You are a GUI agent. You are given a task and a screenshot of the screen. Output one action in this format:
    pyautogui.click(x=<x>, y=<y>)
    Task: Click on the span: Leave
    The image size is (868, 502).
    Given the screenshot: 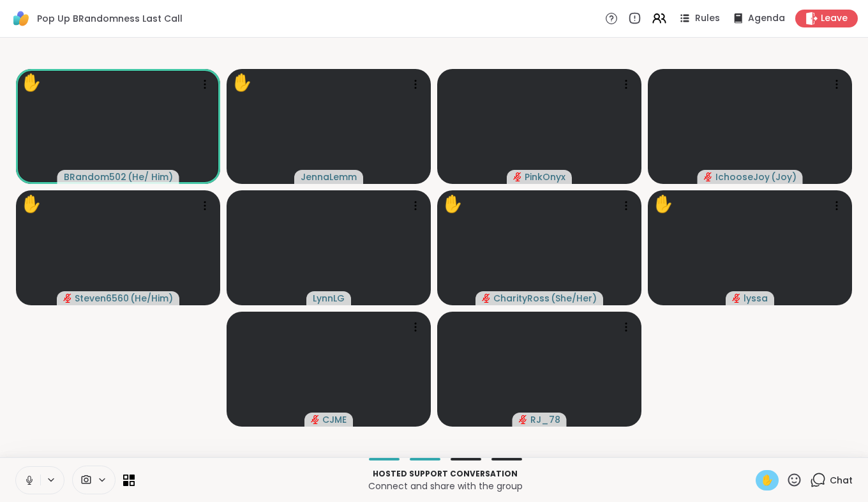 What is the action you would take?
    pyautogui.click(x=834, y=18)
    